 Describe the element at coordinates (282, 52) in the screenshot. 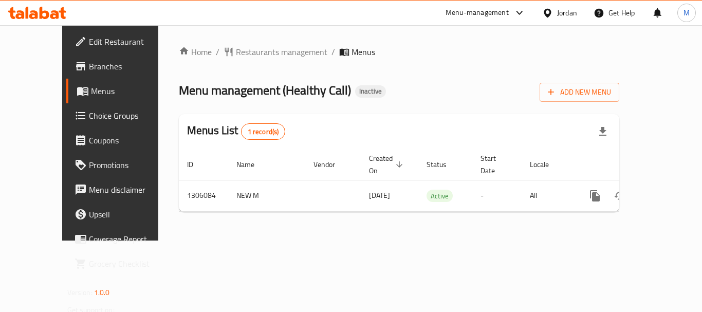

I see `span: Restaurants management` at that location.